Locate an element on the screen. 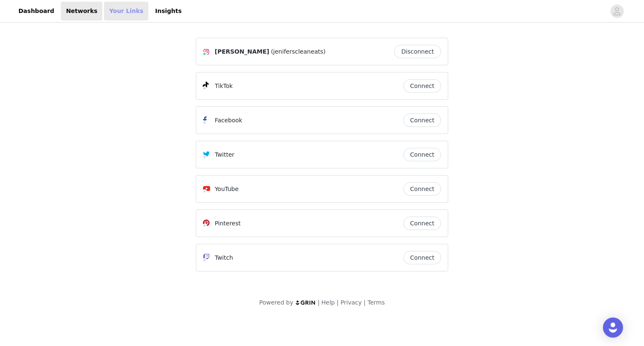  div: Open Intercom Messenger is located at coordinates (613, 328).